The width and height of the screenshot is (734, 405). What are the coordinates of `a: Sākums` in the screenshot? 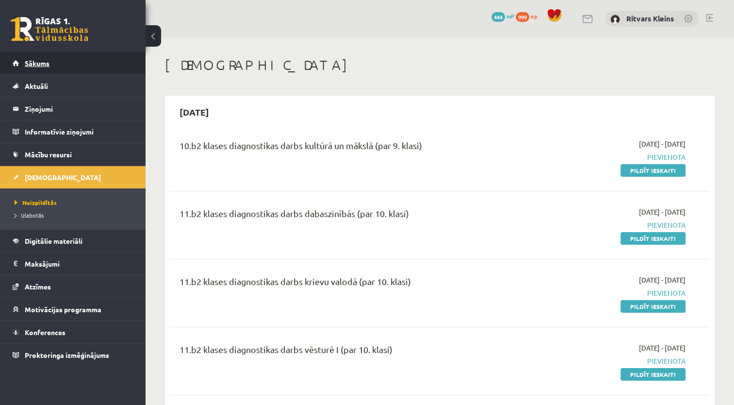 It's located at (73, 63).